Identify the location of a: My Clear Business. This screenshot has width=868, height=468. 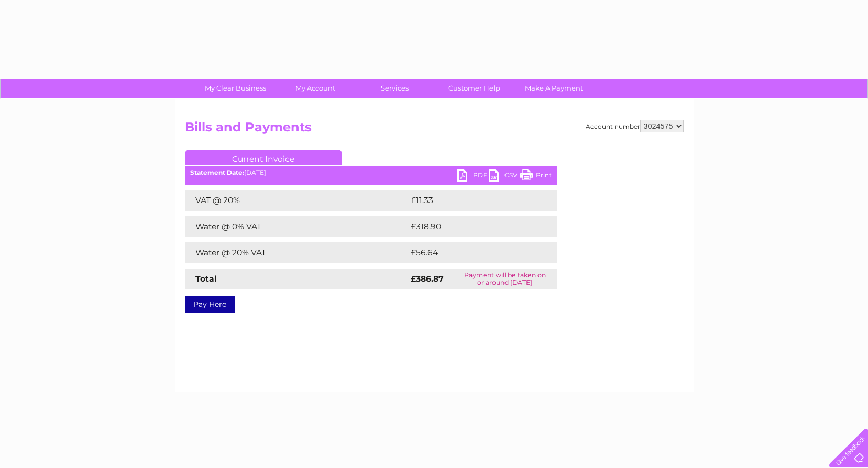
(235, 88).